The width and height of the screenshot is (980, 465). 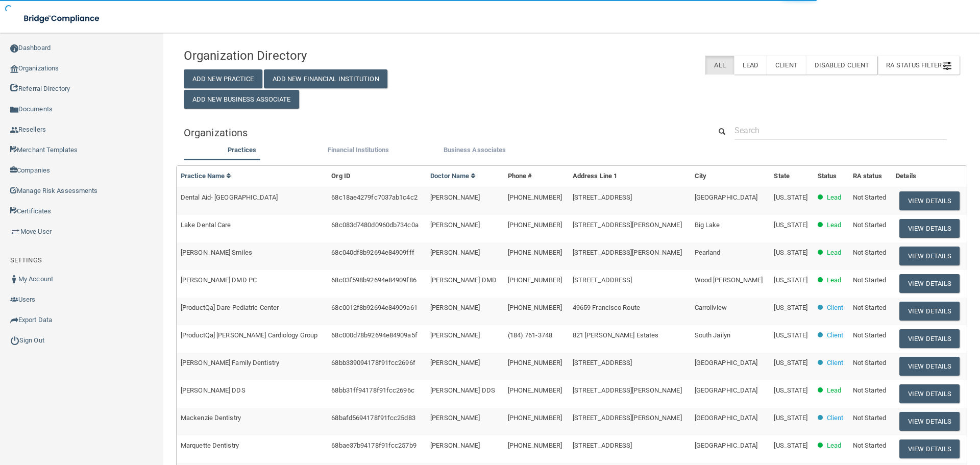 I want to click on label: All, so click(x=719, y=64).